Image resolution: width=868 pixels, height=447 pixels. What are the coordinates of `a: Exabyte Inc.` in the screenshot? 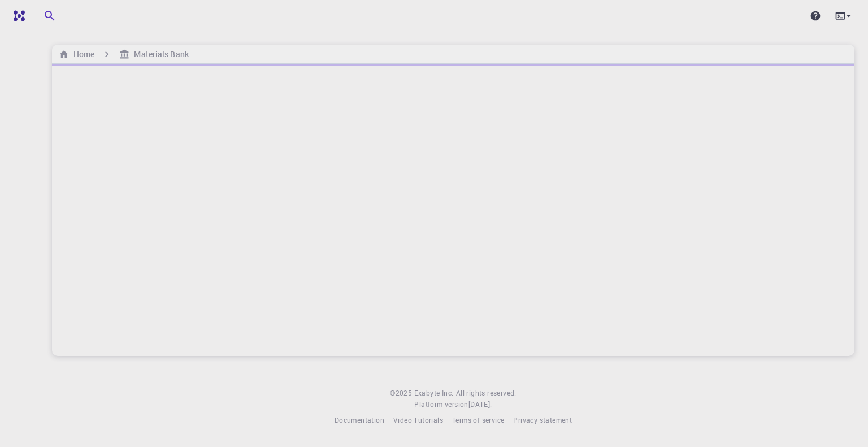 It's located at (434, 394).